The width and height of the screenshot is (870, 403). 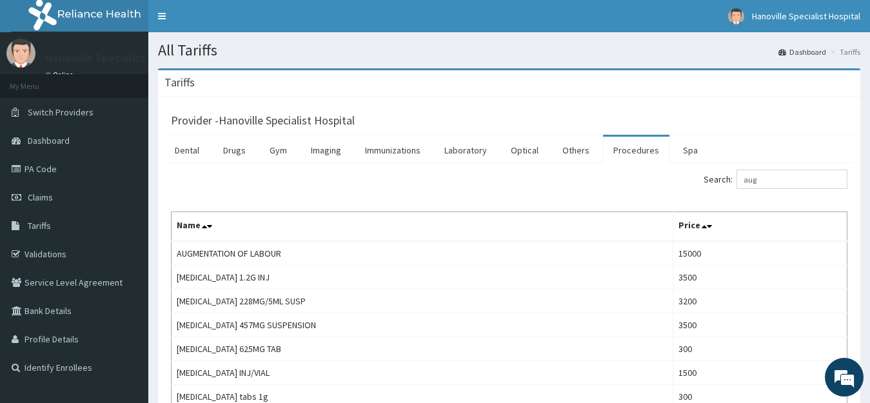 I want to click on a: Procedures, so click(x=636, y=150).